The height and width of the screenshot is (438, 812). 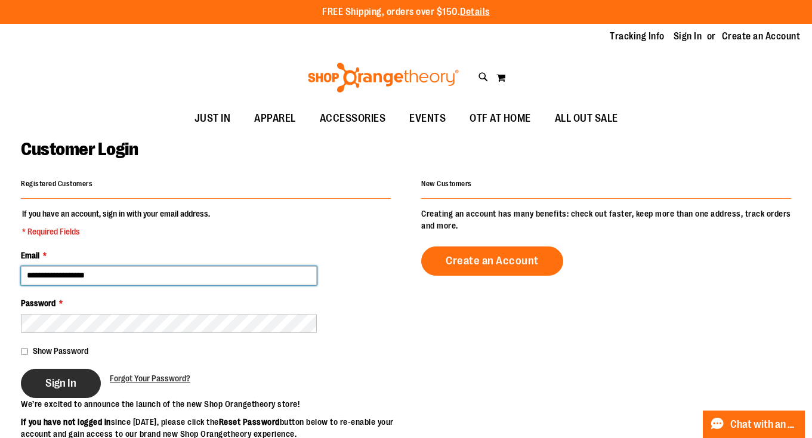 I want to click on span: Customer Login, so click(x=79, y=149).